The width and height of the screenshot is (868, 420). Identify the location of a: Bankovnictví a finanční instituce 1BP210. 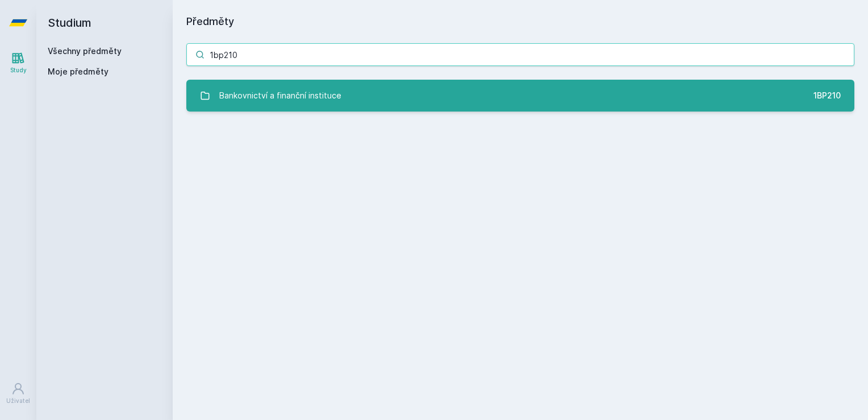
(520, 96).